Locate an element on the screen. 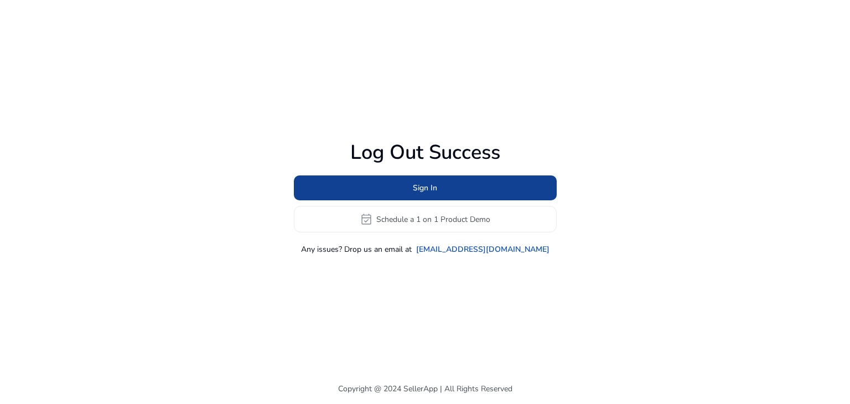 The height and width of the screenshot is (404, 850). p: Any issues? Drop us an email at is located at coordinates (356, 249).